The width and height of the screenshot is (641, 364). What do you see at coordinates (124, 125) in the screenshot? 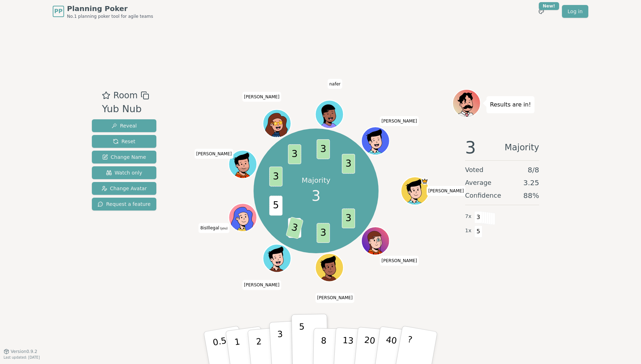
I see `button: Reveal` at bounding box center [124, 125].